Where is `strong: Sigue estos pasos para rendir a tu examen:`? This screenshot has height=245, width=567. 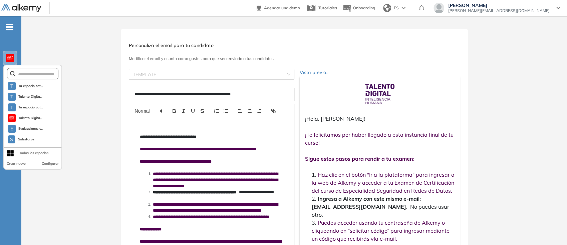 strong: Sigue estos pasos para rendir a tu examen: is located at coordinates (360, 159).